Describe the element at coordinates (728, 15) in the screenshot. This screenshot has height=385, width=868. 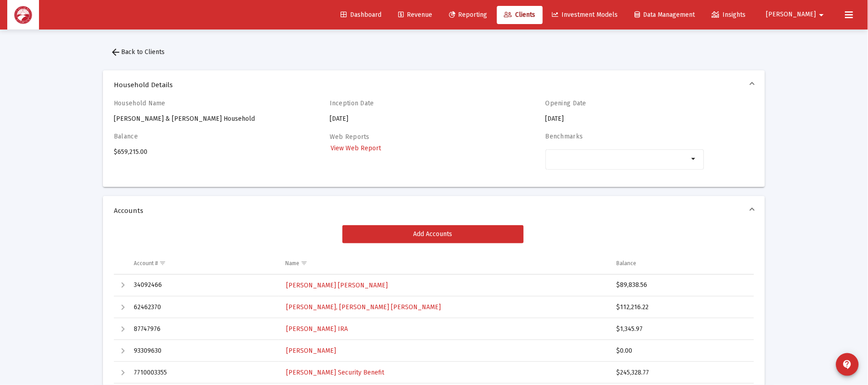
I see `a: Insights` at that location.